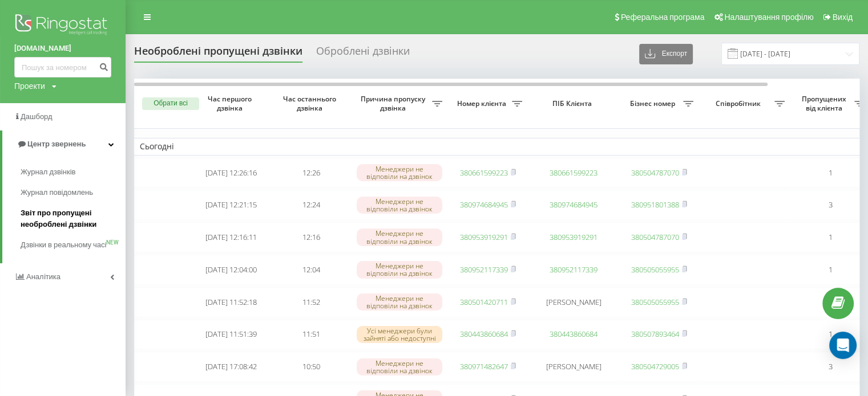 The height and width of the screenshot is (396, 868). What do you see at coordinates (363, 53) in the screenshot?
I see `div: Оброблені дзвінки` at bounding box center [363, 53].